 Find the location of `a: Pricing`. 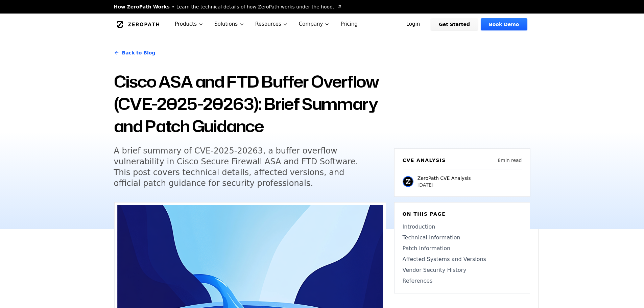

a: Pricing is located at coordinates (349, 24).